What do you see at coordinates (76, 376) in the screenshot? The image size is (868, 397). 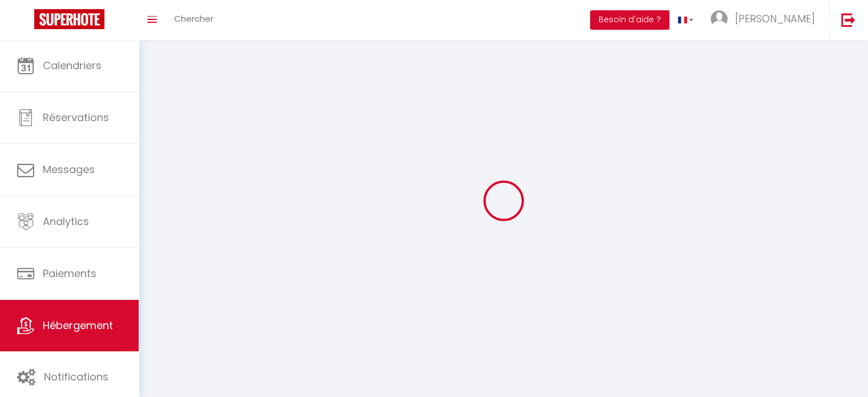 I see `span: Notifications` at bounding box center [76, 376].